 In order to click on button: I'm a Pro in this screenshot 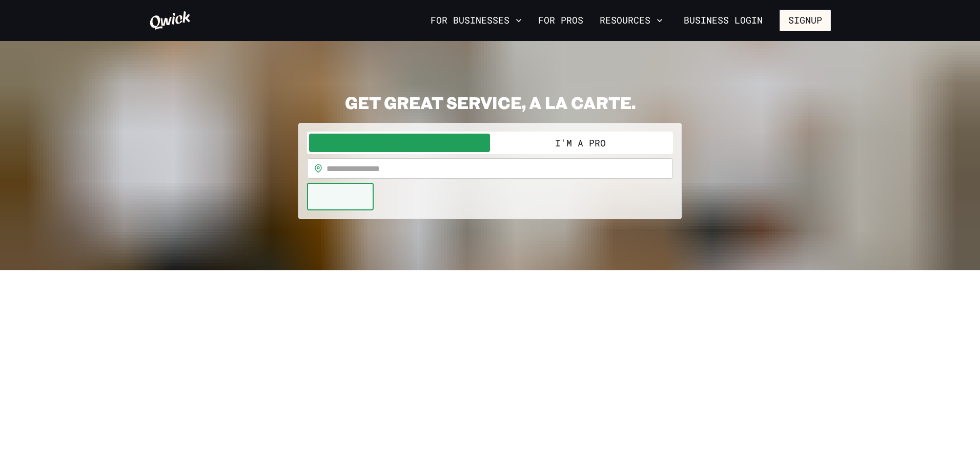, I will do `click(580, 143)`.